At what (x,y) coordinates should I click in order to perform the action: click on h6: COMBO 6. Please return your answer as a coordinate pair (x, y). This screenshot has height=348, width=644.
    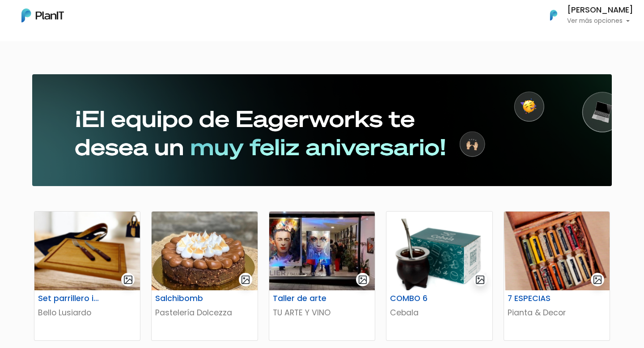
    Looking at the image, I should click on (421, 298).